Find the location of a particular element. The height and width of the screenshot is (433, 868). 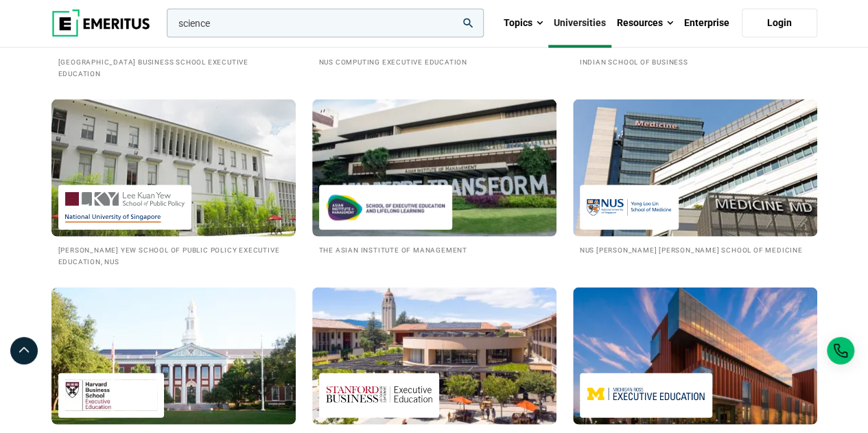

a: Universities We Work With Asian Institute of Management The Asian Institute of Management is located at coordinates (434, 177).